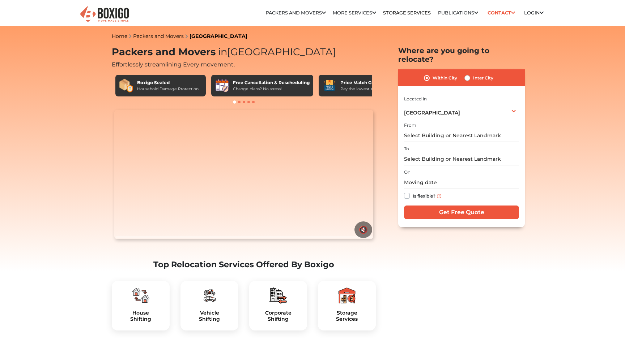  I want to click on label: Inter City, so click(483, 78).